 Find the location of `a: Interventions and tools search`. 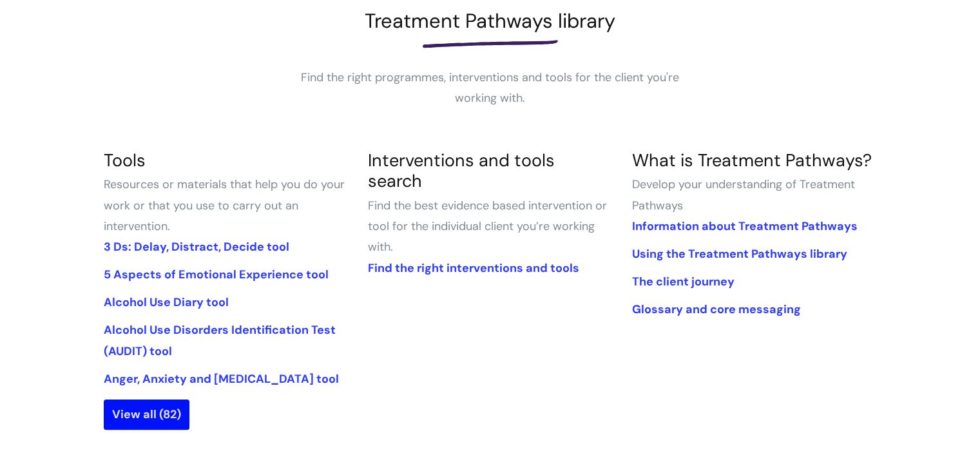

a: Interventions and tools search is located at coordinates (461, 170).